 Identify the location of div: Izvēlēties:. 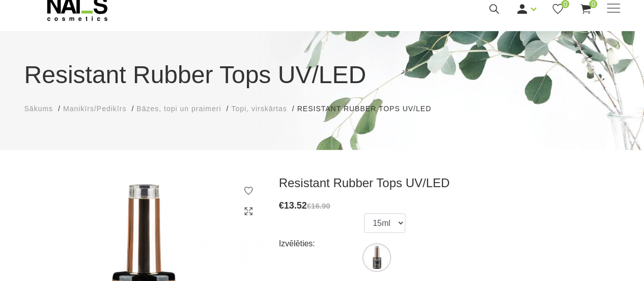
(322, 244).